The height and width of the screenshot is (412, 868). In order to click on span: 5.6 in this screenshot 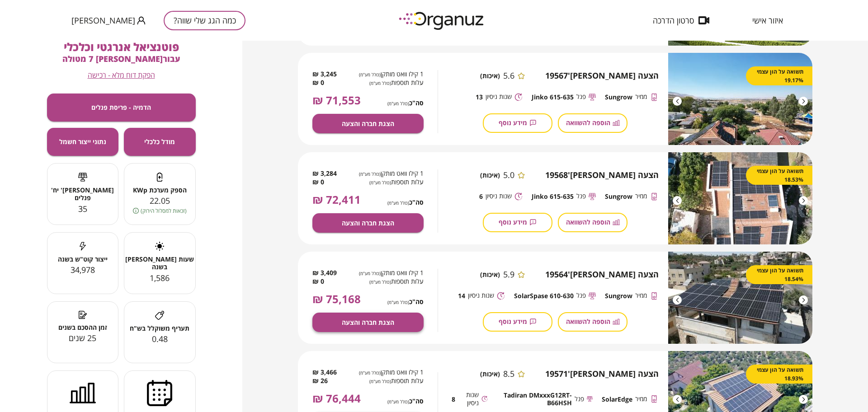, I will do `click(509, 76)`.